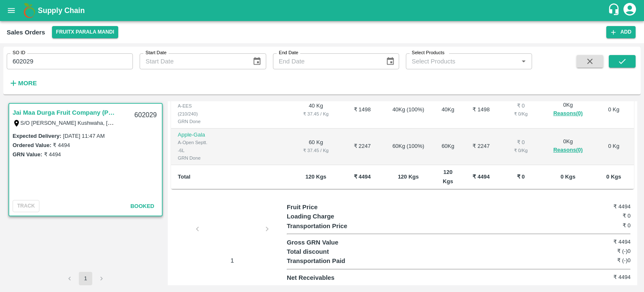 The image size is (644, 292). Describe the element at coordinates (142, 206) in the screenshot. I see `span: Booked` at that location.